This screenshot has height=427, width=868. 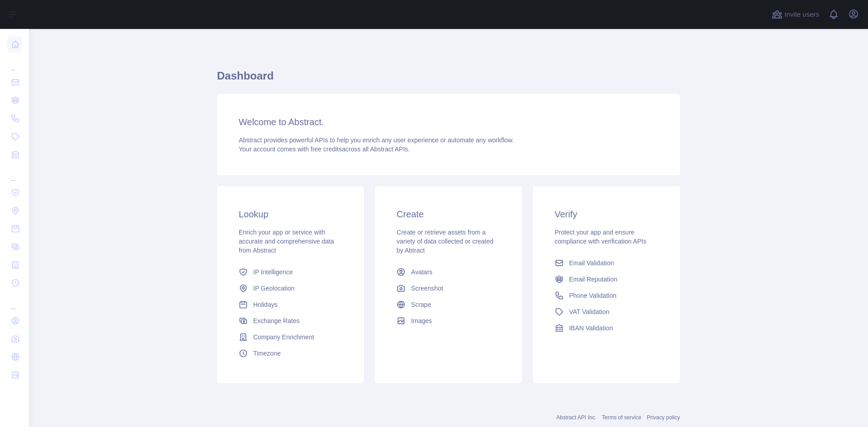 I want to click on a: Phone Validation, so click(x=606, y=295).